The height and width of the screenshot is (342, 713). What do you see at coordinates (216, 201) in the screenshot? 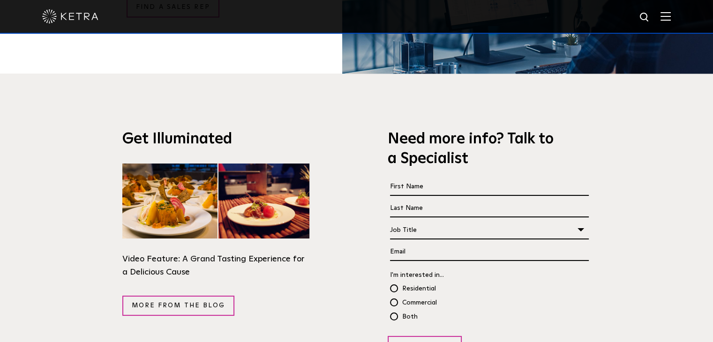
I see `img: C-CAP-IlluminatedSection` at bounding box center [216, 201].